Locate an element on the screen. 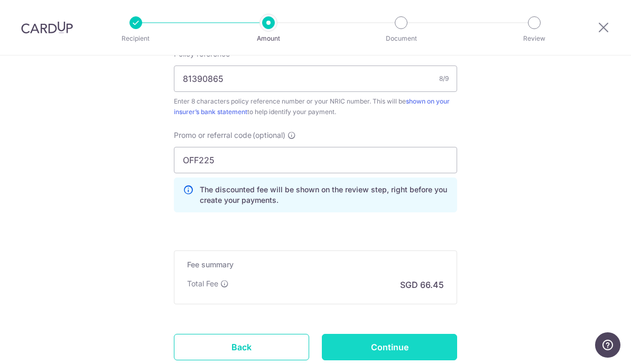 The image size is (631, 364). p: SGD 66.45 is located at coordinates (422, 284).